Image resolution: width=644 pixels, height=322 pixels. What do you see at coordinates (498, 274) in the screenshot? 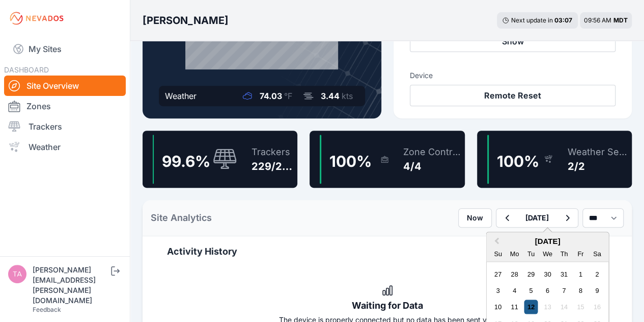
I see `div: Choose Sunday, July 27th, 2025` at bounding box center [498, 274].